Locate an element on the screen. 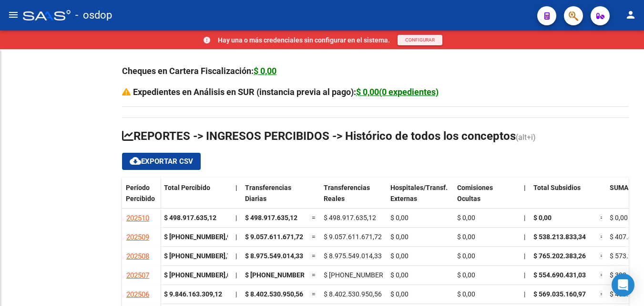  span: Transferencias Reales is located at coordinates (347, 193).